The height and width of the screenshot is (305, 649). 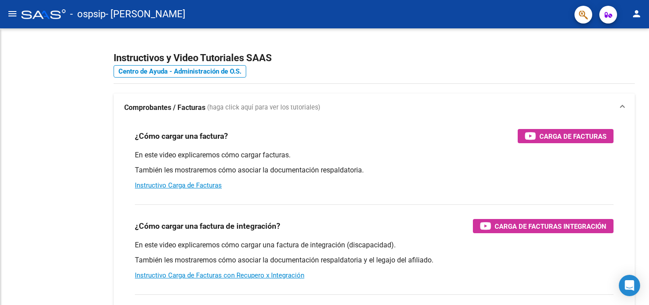 What do you see at coordinates (543, 226) in the screenshot?
I see `button: Carga de Facturas Integración` at bounding box center [543, 226].